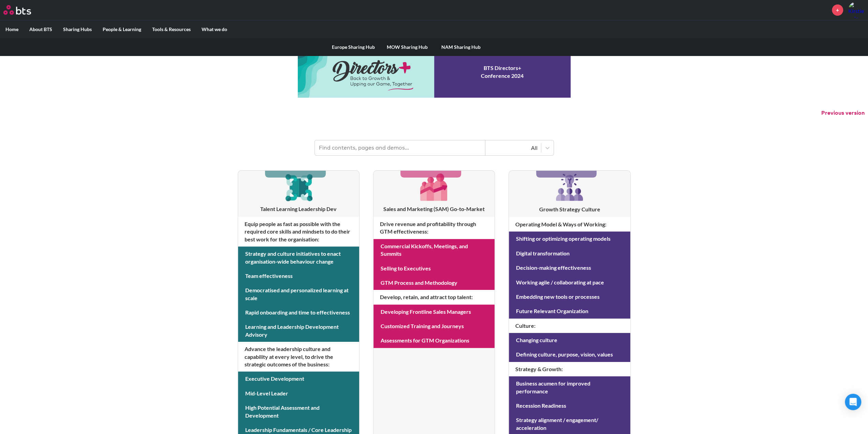 This screenshot has width=868, height=434. I want to click on h4: Equip people as fast as possible with the required core skills and mindsets to do their best work..., so click(298, 231).